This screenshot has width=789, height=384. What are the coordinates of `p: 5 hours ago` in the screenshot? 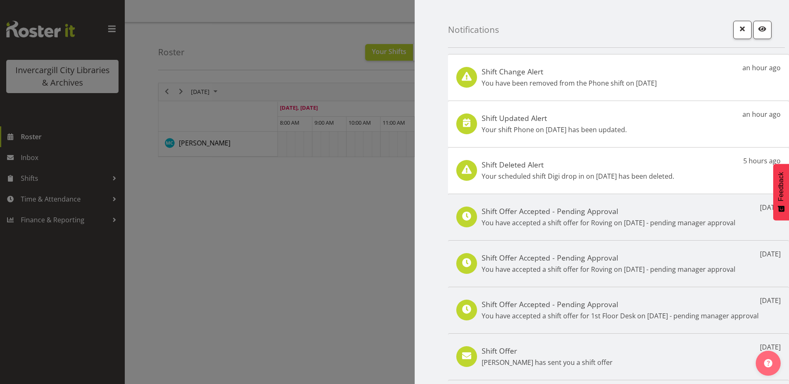 It's located at (762, 161).